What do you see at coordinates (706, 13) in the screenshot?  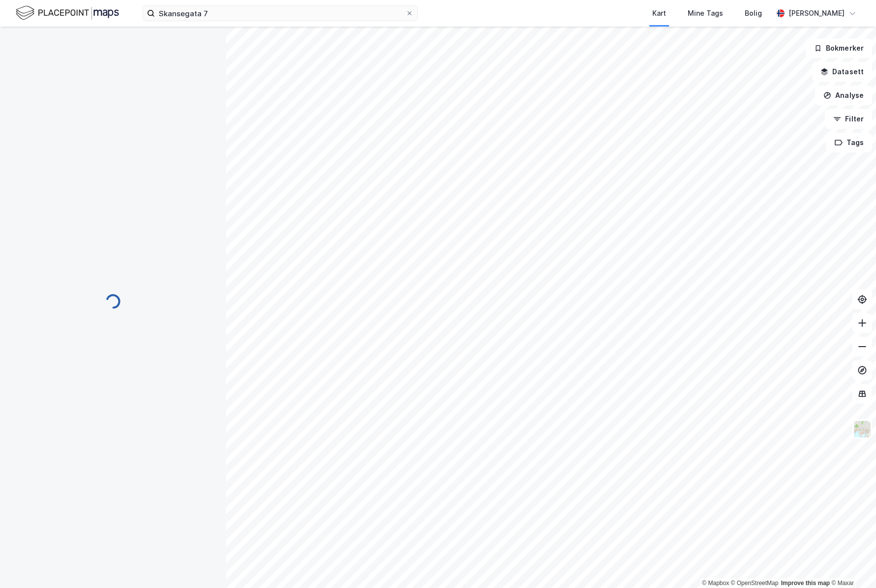 I see `div: Mine Tags` at bounding box center [706, 13].